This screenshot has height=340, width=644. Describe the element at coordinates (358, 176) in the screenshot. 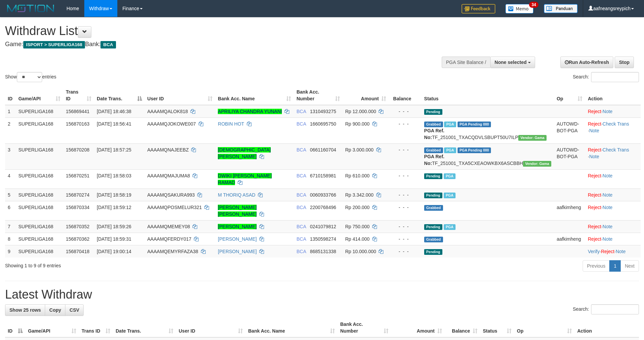

I see `span: Rp 610.000` at that location.